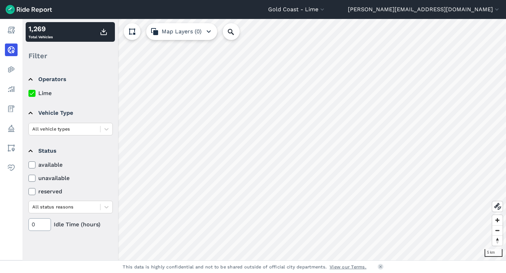 The width and height of the screenshot is (506, 273). Describe the element at coordinates (71, 93) in the screenshot. I see `label: Lime` at that location.